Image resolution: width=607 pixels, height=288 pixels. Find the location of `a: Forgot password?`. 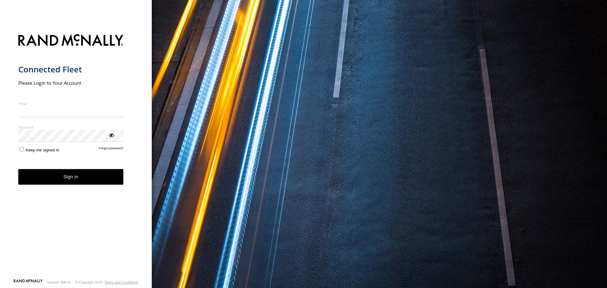

a: Forgot password? is located at coordinates (111, 149).